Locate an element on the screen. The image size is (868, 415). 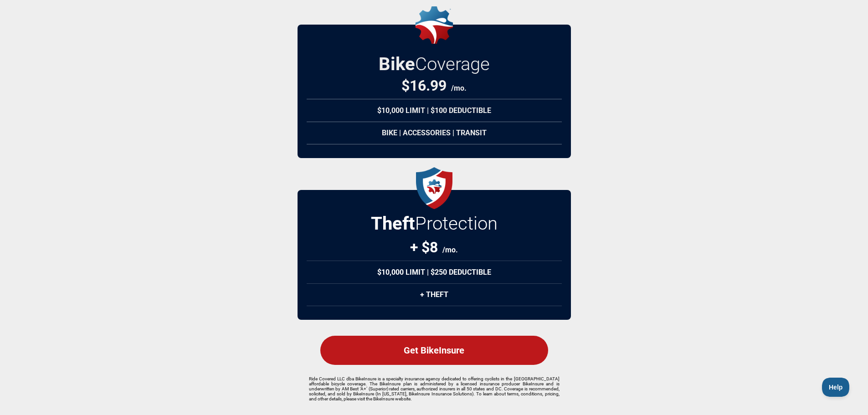
h2: Bike is located at coordinates (434, 64).